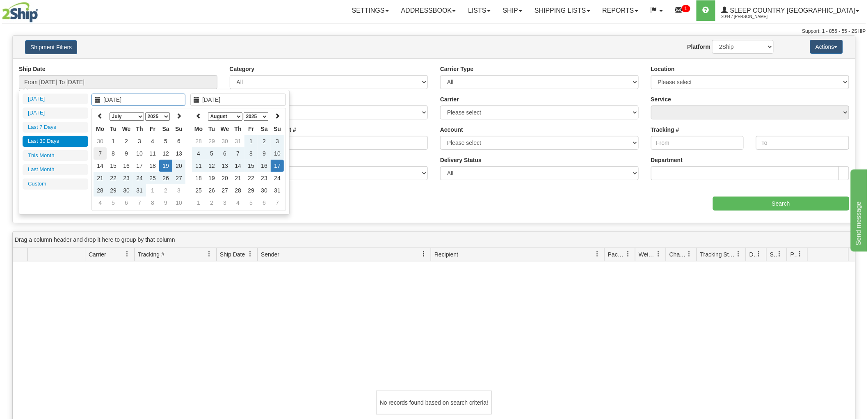 The image size is (868, 419). Describe the element at coordinates (760, 254) in the screenshot. I see `a: Delivery Status filter column settings` at that location.